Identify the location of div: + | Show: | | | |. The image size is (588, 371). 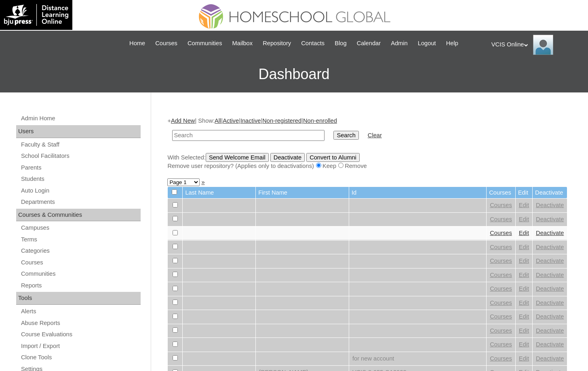
(368, 143).